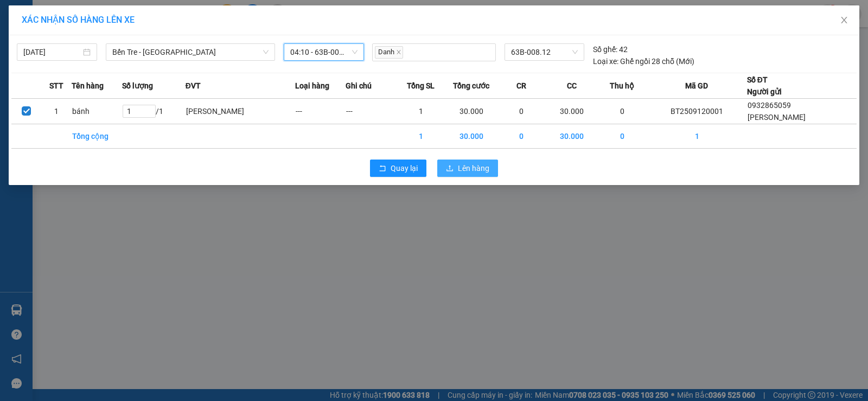 The image size is (868, 401). I want to click on span: Bến Tre - Sài Gòn, so click(190, 52).